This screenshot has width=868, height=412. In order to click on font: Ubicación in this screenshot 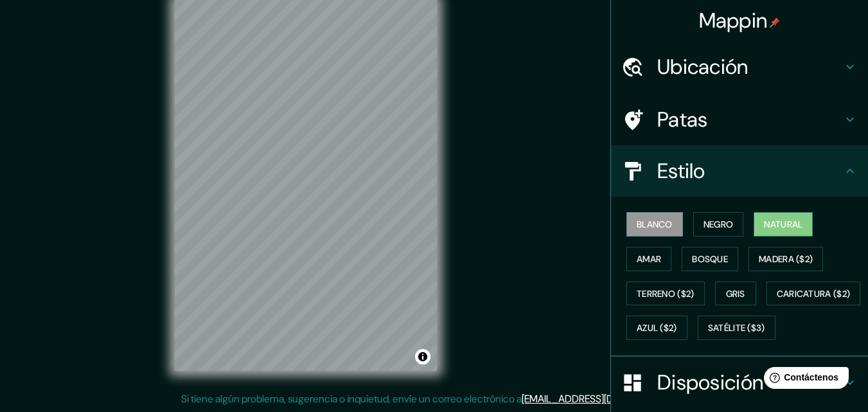, I will do `click(703, 66)`.